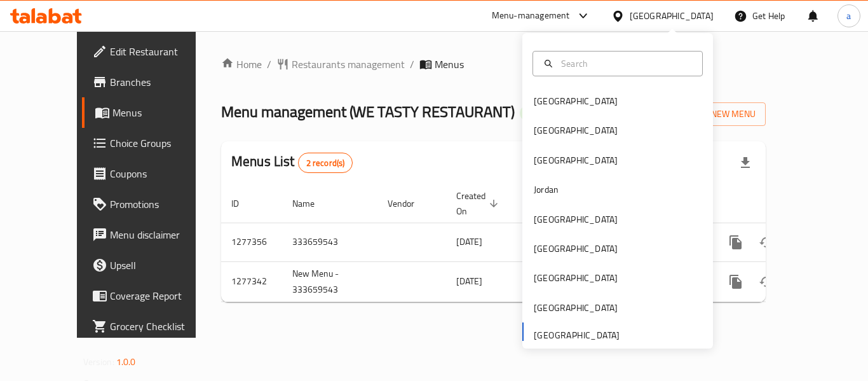  Describe the element at coordinates (479, 203) in the screenshot. I see `span: Created On` at that location.